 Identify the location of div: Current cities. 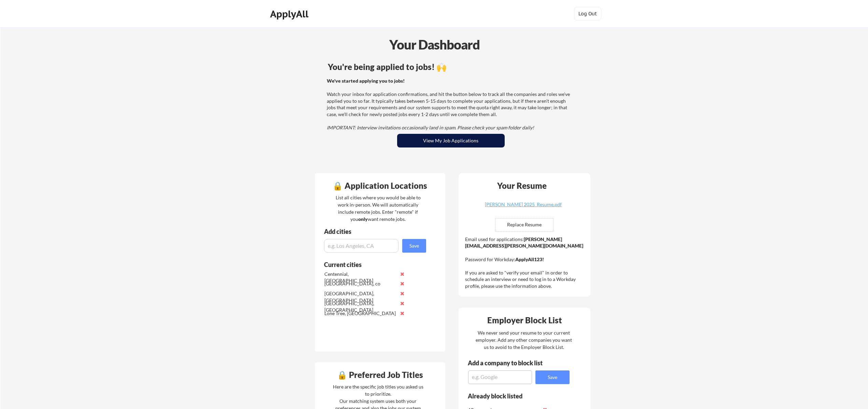
(371, 265).